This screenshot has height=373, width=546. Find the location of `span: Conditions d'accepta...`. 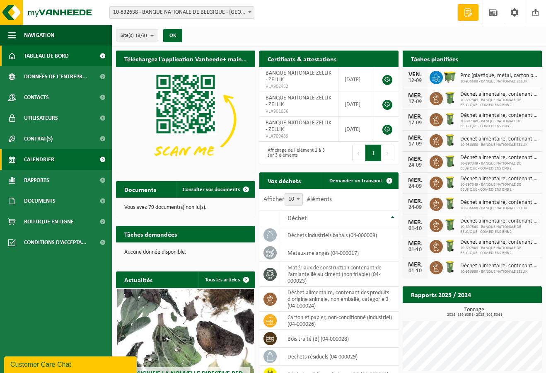

span: Conditions d'accepta... is located at coordinates (55, 243).